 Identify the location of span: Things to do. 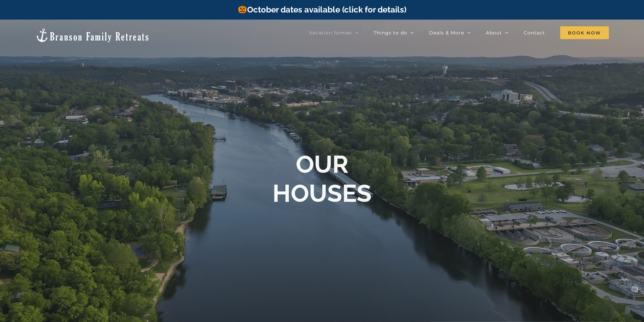
(390, 32).